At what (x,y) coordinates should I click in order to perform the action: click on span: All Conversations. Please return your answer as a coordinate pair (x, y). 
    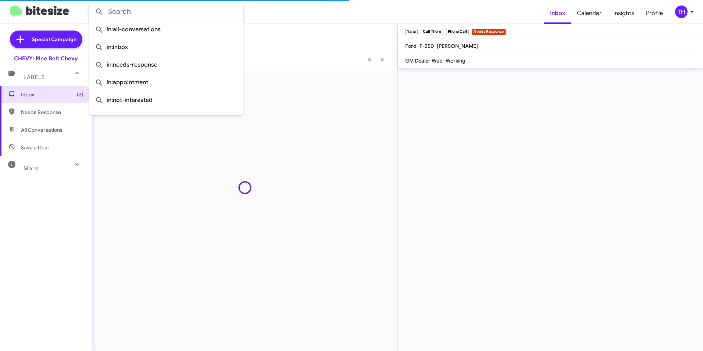
    Looking at the image, I should click on (42, 130).